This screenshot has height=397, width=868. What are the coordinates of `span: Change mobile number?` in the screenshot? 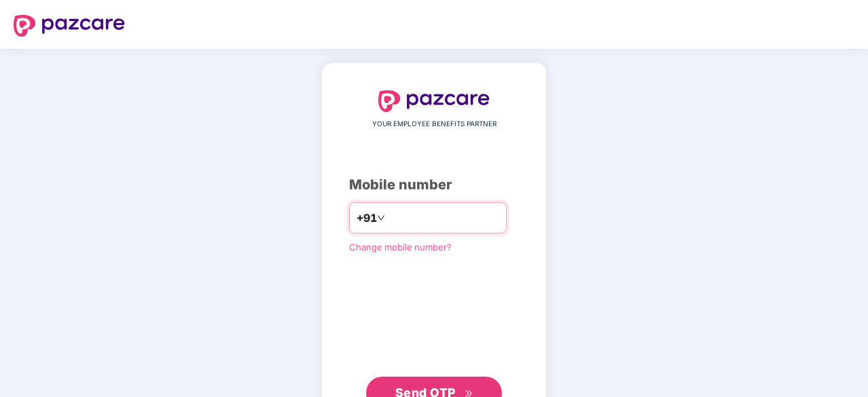 It's located at (400, 248).